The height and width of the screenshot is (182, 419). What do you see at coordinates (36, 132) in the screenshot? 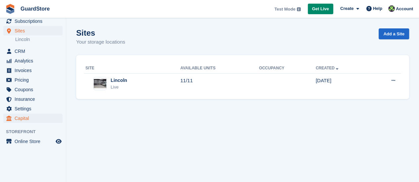
I see `span: Storefront` at bounding box center [36, 132].